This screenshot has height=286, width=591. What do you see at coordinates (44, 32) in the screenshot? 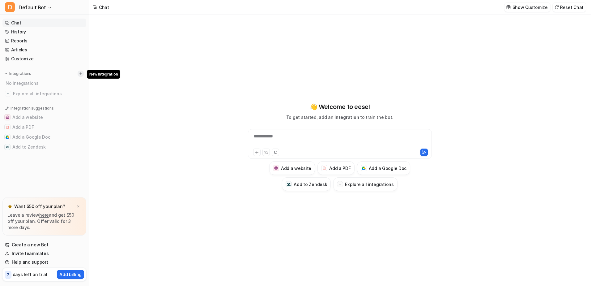
I see `a: History` at bounding box center [44, 32].